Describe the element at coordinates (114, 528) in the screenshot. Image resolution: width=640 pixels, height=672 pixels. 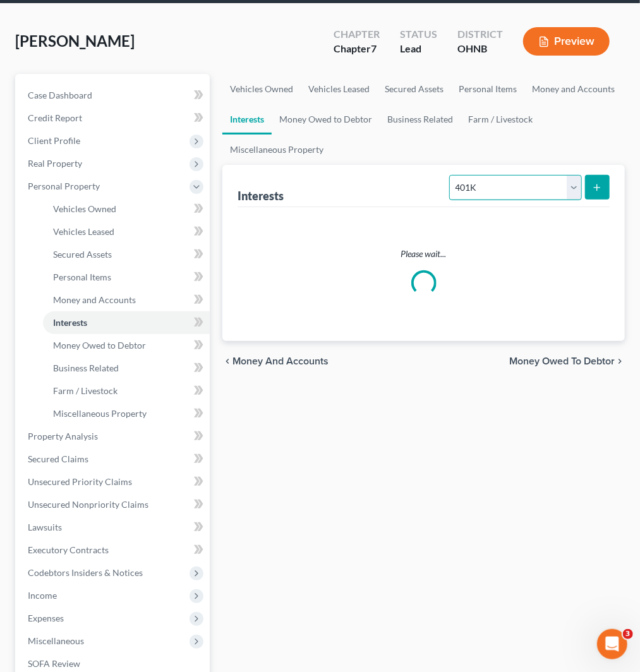
I see `a: Lawsuits` at that location.